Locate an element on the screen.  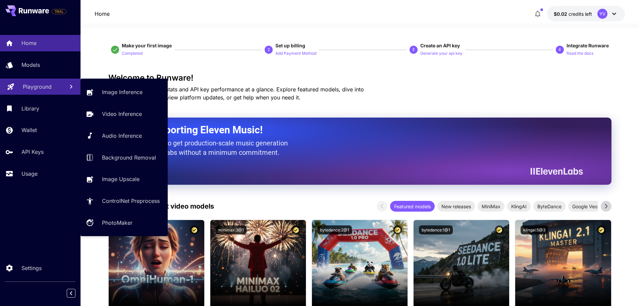
div: YV is located at coordinates (603, 14).